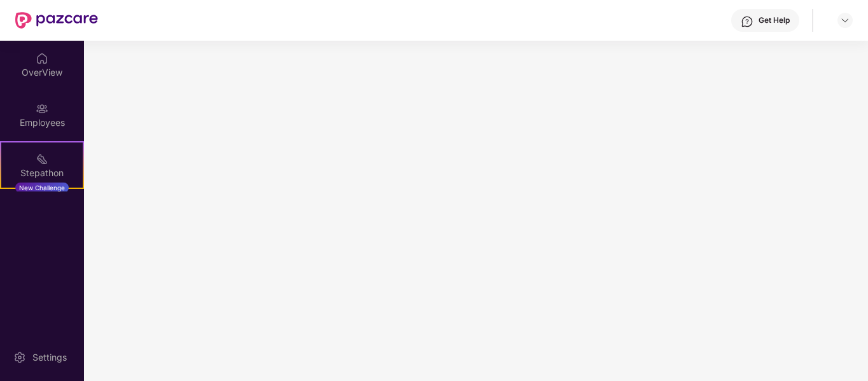 The height and width of the screenshot is (381, 868). Describe the element at coordinates (57, 20) in the screenshot. I see `img: New Pazcare Logo` at that location.